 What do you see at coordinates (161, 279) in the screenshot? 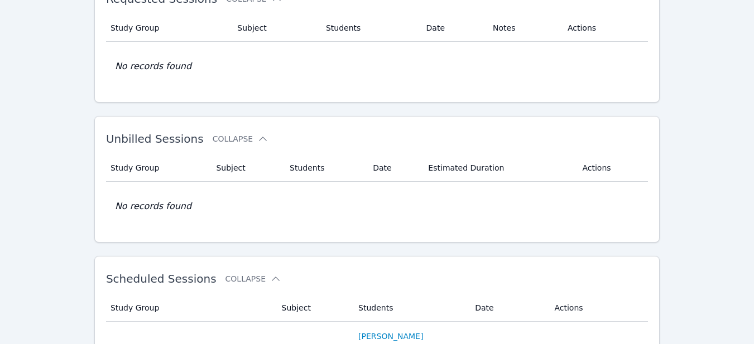
I see `span: Scheduled Sessions` at bounding box center [161, 279].